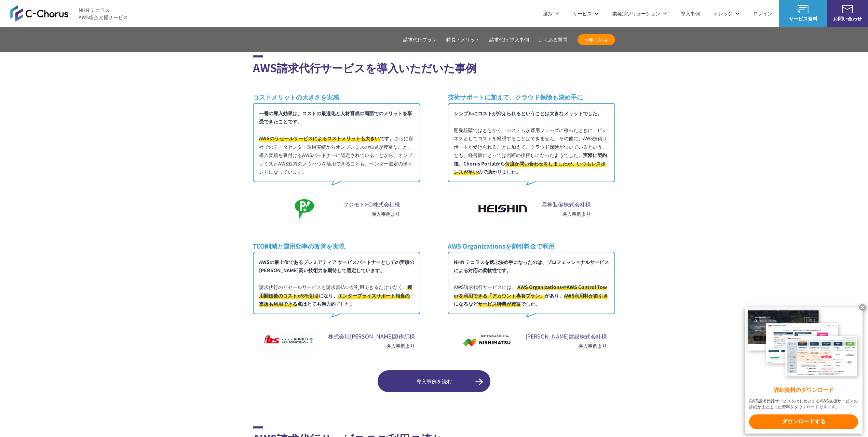 Image resolution: width=868 pixels, height=437 pixels. I want to click on a: ログイン, so click(763, 13).